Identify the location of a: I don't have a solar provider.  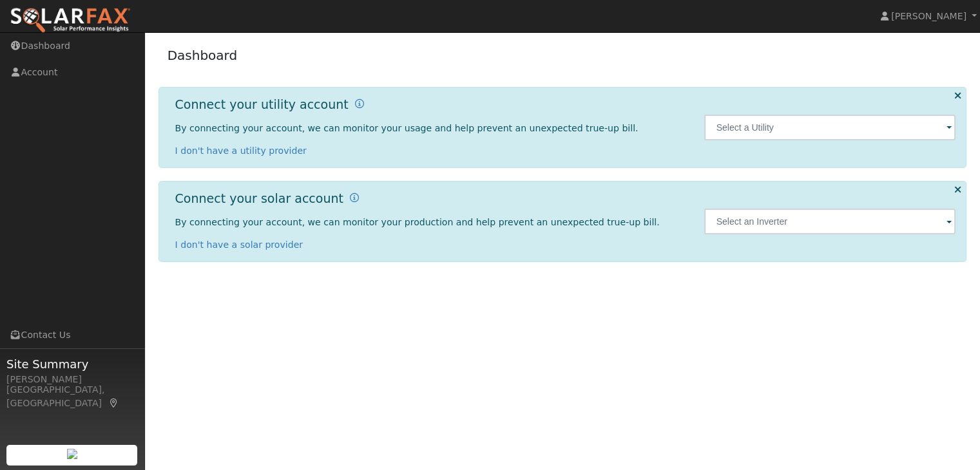
(239, 245).